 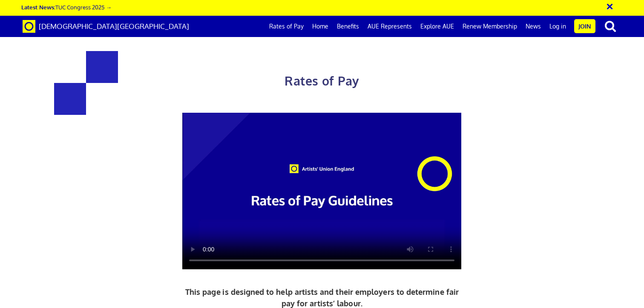 I want to click on a: Home, so click(x=320, y=27).